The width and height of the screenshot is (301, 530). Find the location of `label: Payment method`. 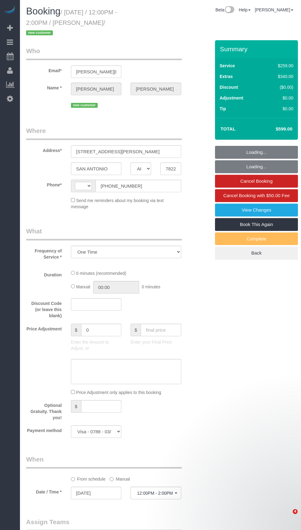

label: Payment method is located at coordinates (44, 429).